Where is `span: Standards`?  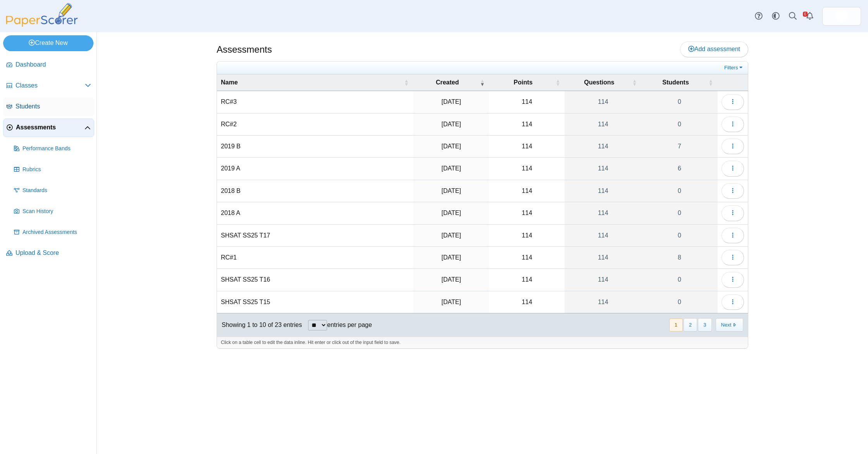
span: Standards is located at coordinates (57, 191).